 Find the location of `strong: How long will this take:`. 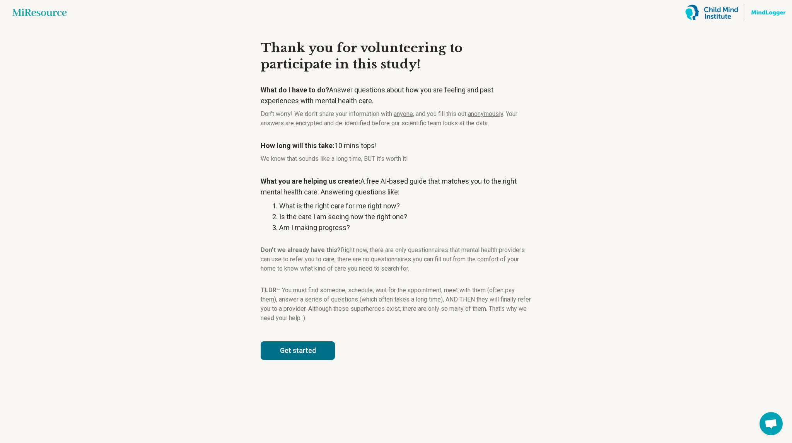

strong: How long will this take: is located at coordinates (297, 145).